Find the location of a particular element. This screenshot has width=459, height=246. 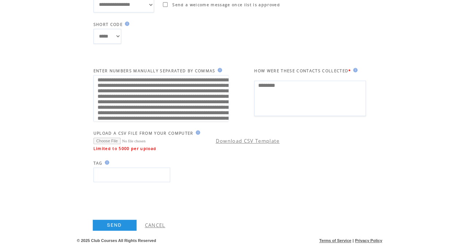

span: ENTER NUMBERS MANUALLY SEPARATED BY COMMAS is located at coordinates (154, 71).